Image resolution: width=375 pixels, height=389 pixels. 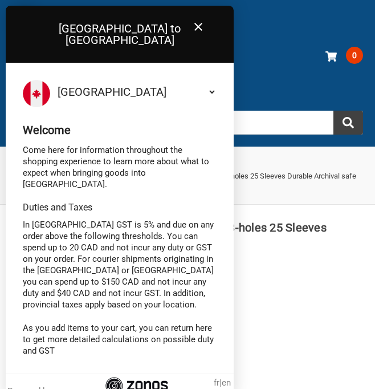 I want to click on p: Come here for information throughout the shopping experience to learn more about what to expect w..., so click(x=120, y=167).